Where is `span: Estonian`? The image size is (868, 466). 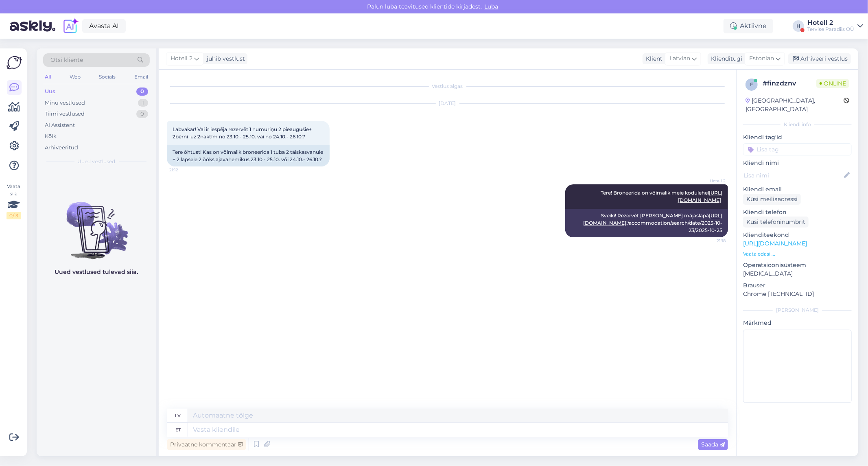
span: Estonian is located at coordinates (761, 58).